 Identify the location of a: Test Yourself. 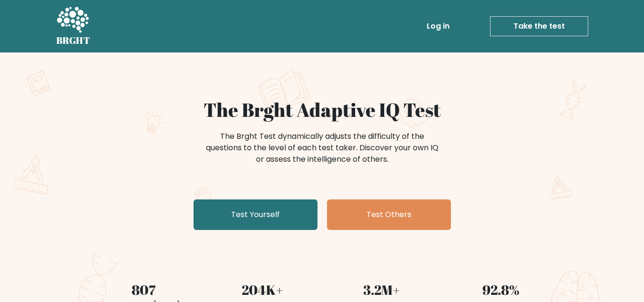
(256, 215).